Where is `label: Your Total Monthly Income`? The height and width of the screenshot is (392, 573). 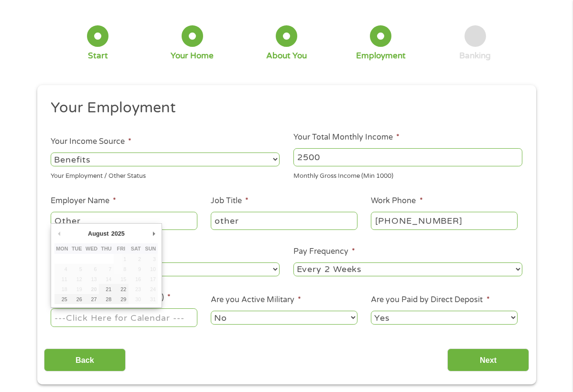 label: Your Total Monthly Income is located at coordinates (346, 137).